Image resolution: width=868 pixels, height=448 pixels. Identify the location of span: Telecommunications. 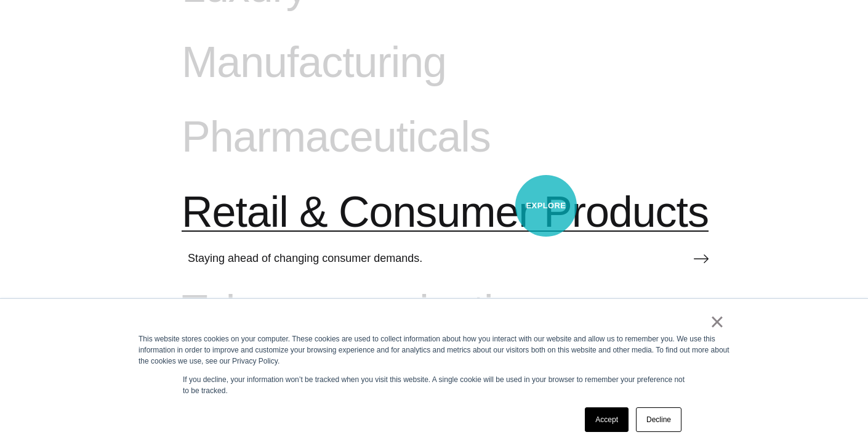
(371, 311).